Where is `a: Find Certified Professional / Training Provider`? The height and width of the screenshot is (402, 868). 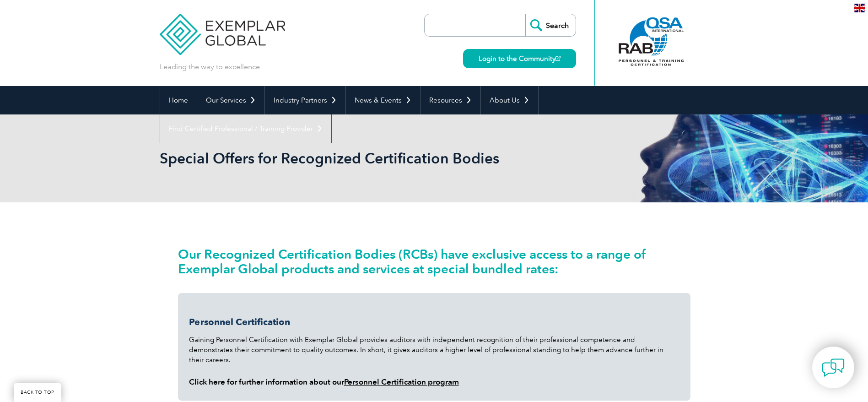 a: Find Certified Professional / Training Provider is located at coordinates (246, 129).